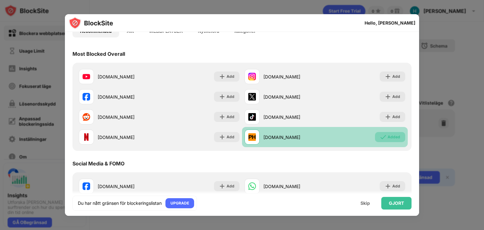 This screenshot has height=230, width=484. What do you see at coordinates (179, 203) in the screenshot?
I see `div: UPGRADE` at bounding box center [179, 203].